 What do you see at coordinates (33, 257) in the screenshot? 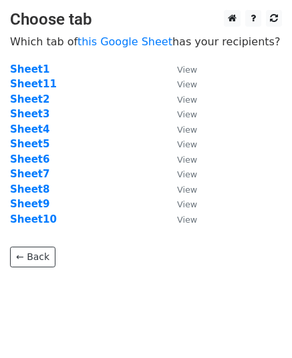
I see `a: ← Back` at bounding box center [33, 257].